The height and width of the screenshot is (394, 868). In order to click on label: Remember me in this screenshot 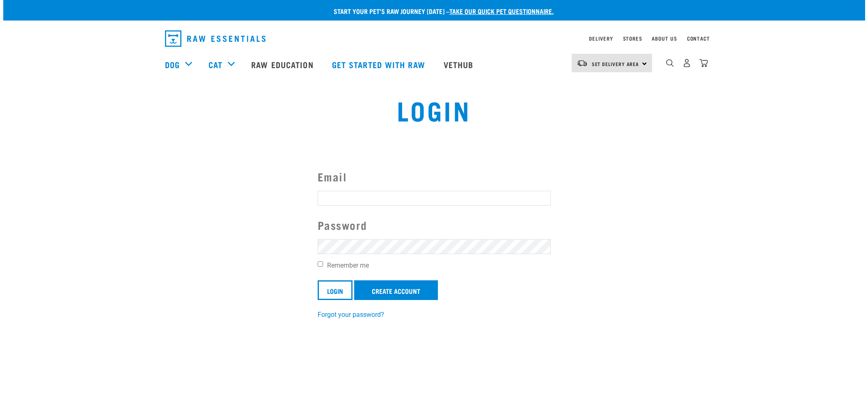, I will do `click(434, 265)`.